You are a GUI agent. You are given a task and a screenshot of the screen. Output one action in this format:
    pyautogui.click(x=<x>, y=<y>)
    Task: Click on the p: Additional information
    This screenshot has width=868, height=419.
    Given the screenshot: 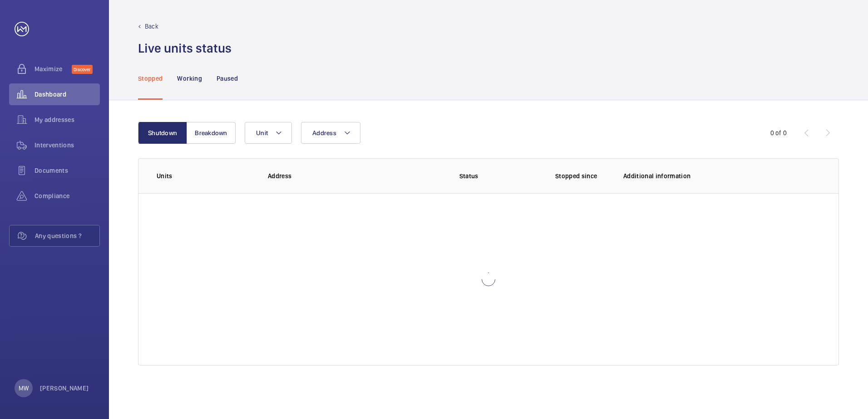 What is the action you would take?
    pyautogui.click(x=722, y=176)
    